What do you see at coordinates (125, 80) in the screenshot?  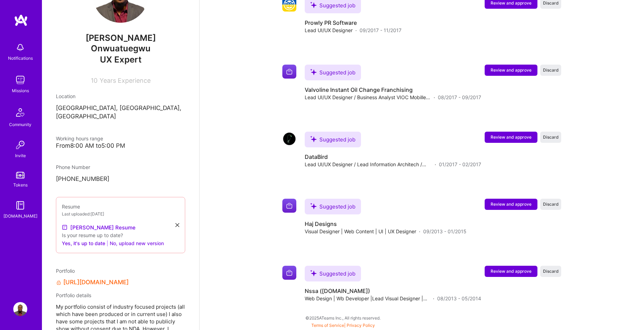 I see `span: Years Experience` at bounding box center [125, 80].